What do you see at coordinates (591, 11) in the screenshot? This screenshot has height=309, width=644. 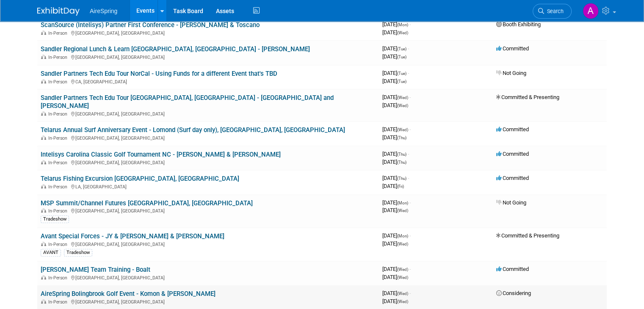 I see `img: Angie Handal` at bounding box center [591, 11].